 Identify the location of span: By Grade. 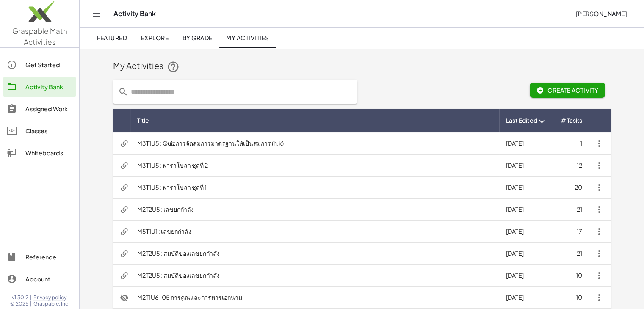
(197, 38).